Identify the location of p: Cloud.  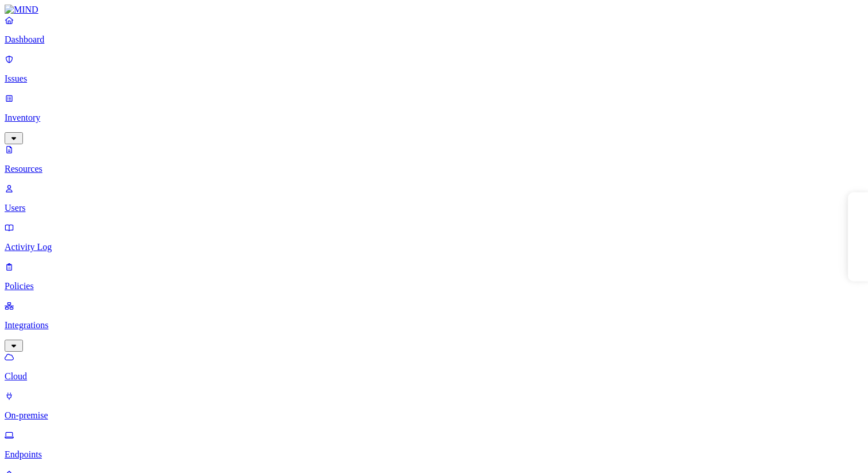
(434, 376).